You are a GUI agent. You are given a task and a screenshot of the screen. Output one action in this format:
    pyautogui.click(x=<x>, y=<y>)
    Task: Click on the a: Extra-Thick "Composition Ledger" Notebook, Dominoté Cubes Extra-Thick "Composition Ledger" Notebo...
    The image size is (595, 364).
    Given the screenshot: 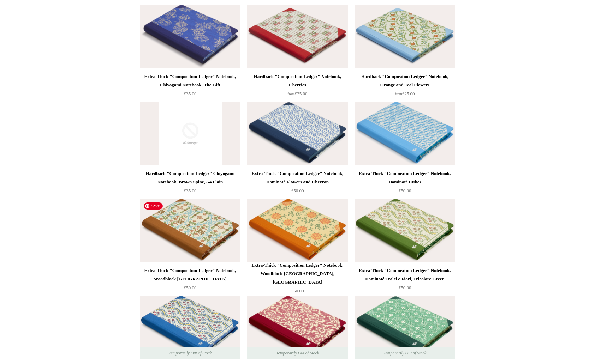 What is the action you would take?
    pyautogui.click(x=405, y=134)
    